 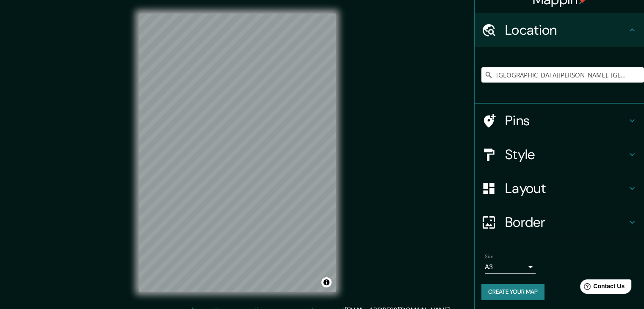 I want to click on button: Create your map, so click(x=513, y=292).